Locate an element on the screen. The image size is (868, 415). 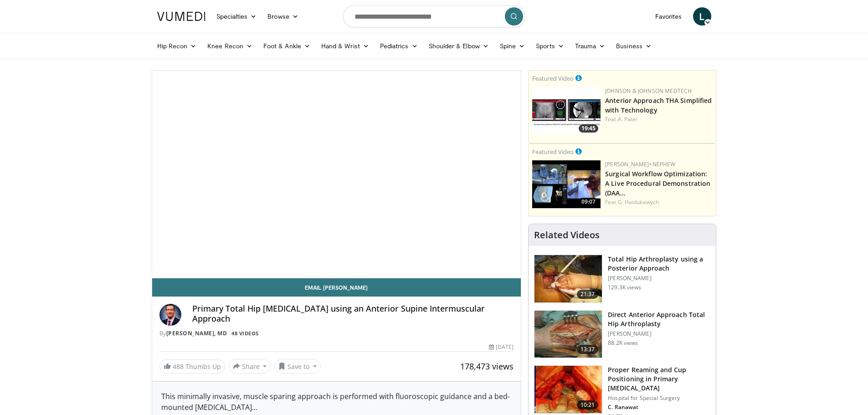
h4: Related Videos is located at coordinates (567, 235).